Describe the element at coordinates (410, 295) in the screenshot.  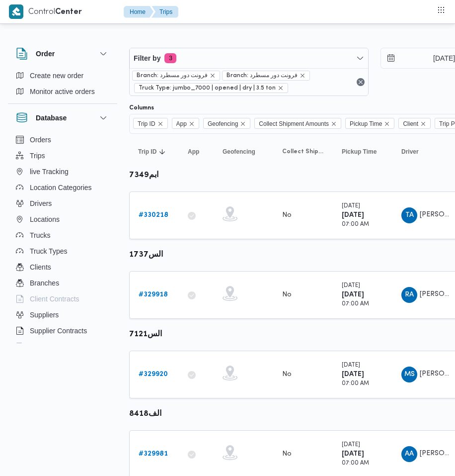
I see `div: RIshd Ahmad Shikh Idris Omar` at that location.